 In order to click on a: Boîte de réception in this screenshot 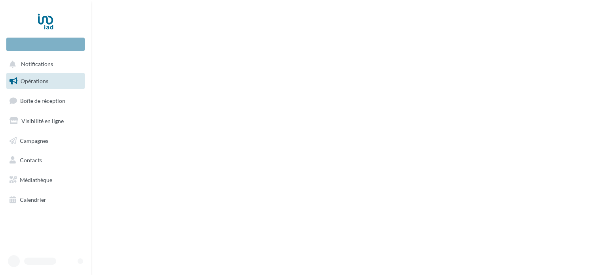, I will do `click(45, 100)`.